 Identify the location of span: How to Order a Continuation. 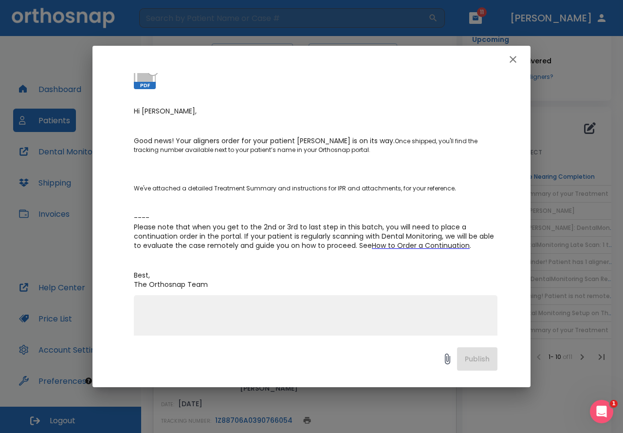
(421, 245).